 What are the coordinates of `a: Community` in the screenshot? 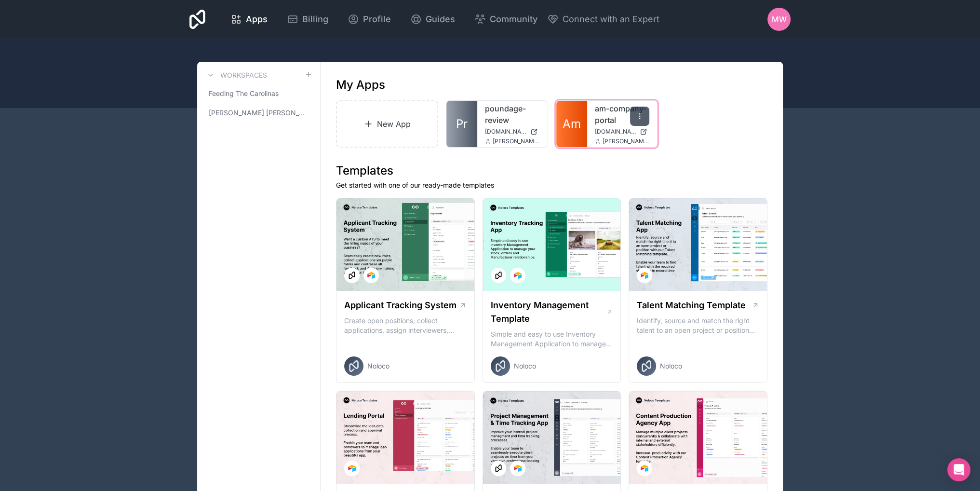 It's located at (505, 19).